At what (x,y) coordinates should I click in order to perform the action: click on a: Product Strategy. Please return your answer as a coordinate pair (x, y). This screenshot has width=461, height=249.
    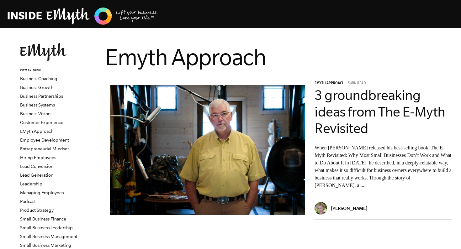
    Looking at the image, I should click on (37, 211).